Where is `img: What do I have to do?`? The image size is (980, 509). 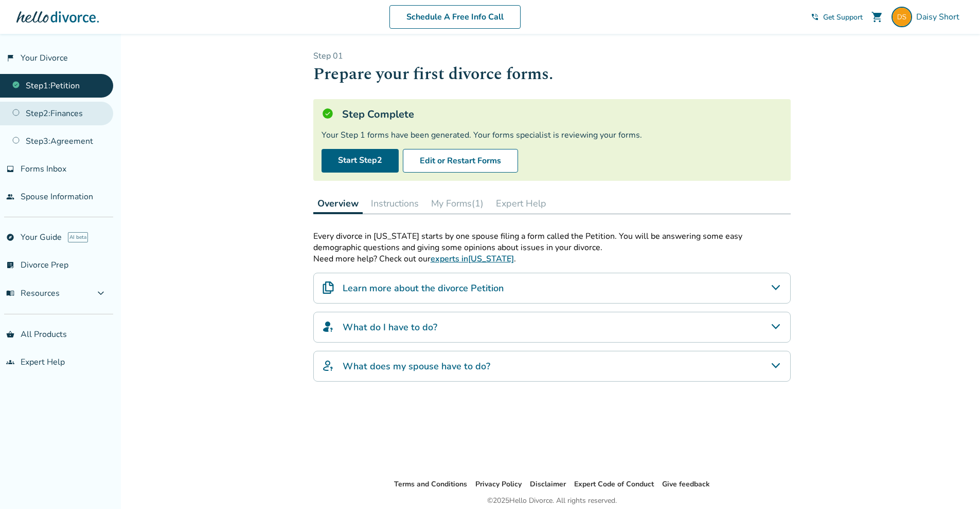 img: What do I have to do? is located at coordinates (328, 327).